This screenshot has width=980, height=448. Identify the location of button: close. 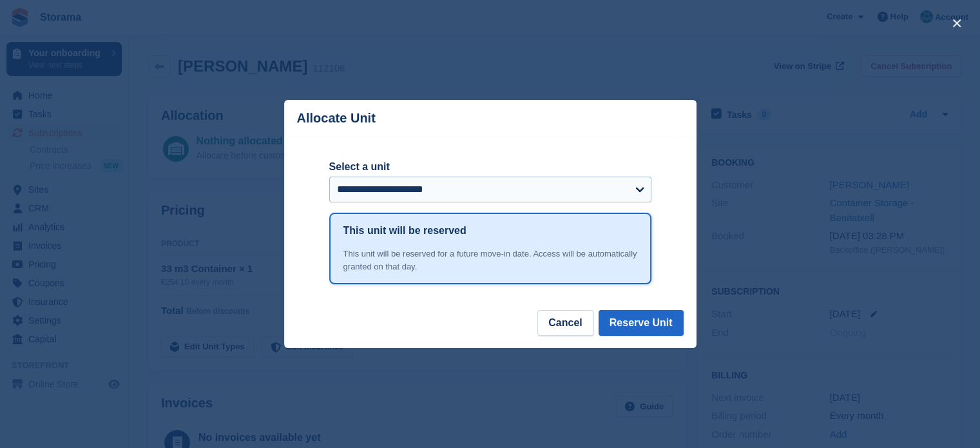
(957, 23).